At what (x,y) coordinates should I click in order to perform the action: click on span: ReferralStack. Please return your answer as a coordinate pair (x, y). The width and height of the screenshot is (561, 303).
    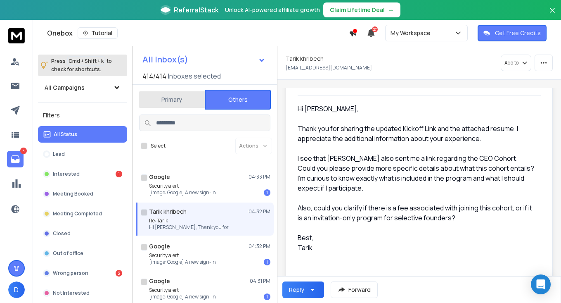
    Looking at the image, I should click on (196, 10).